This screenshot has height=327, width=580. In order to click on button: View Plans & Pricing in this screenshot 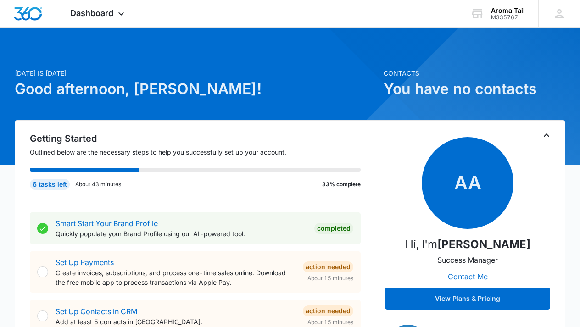, I will do `click(467, 299)`.